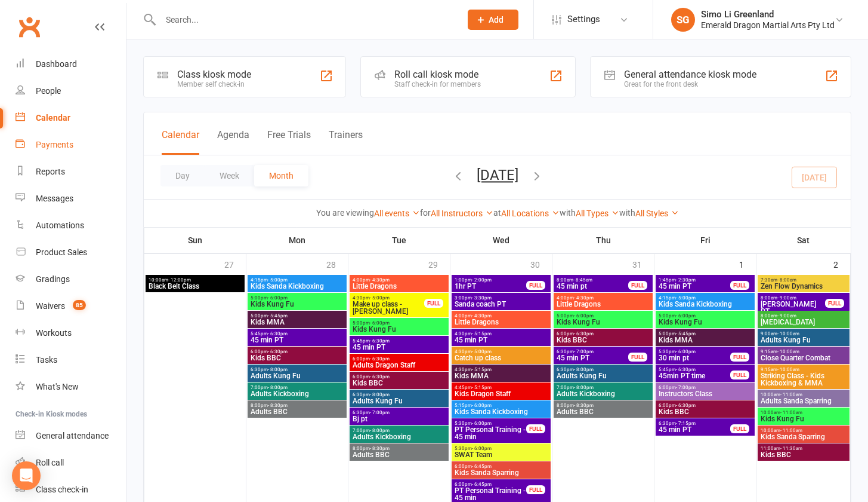  What do you see at coordinates (70, 172) in the screenshot?
I see `a: Reports` at bounding box center [70, 172].